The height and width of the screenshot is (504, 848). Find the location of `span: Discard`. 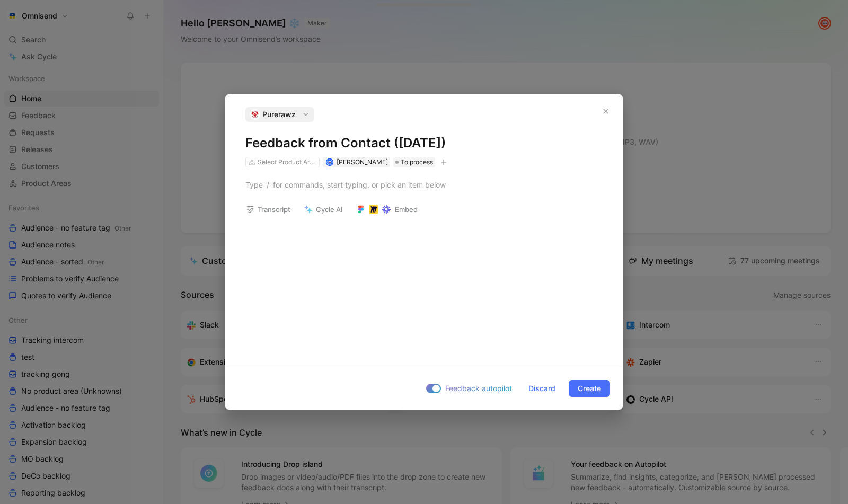

span: Discard is located at coordinates (542, 388).